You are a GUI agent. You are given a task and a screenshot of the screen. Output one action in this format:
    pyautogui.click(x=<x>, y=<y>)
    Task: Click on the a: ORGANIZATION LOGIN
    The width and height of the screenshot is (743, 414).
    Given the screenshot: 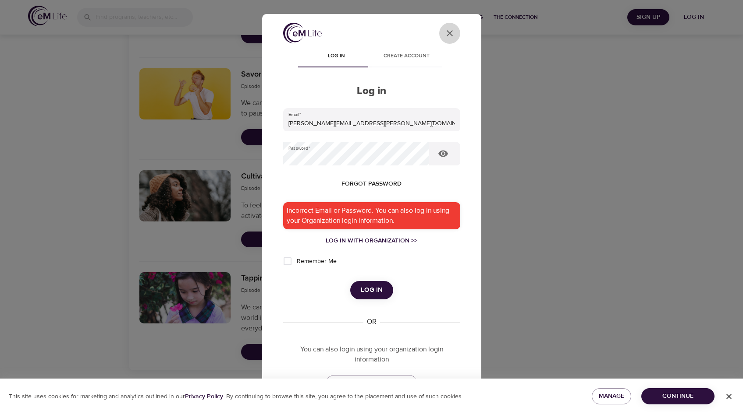 What is the action you would take?
    pyautogui.click(x=372, y=385)
    